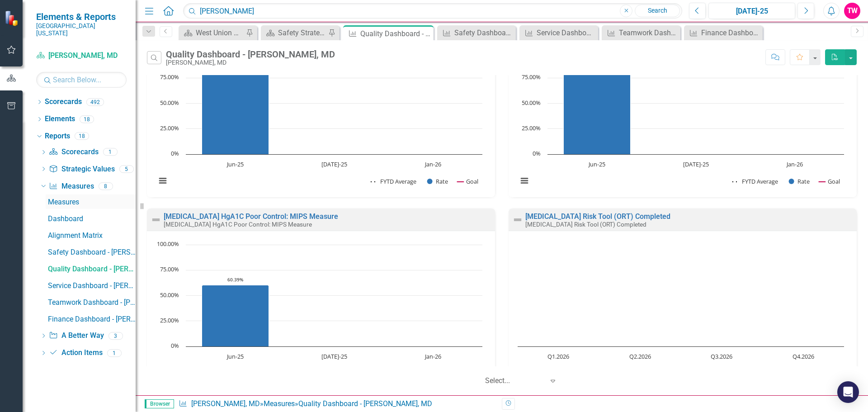 The height and width of the screenshot is (412, 868). I want to click on div: Open Intercom Messenger, so click(848, 392).